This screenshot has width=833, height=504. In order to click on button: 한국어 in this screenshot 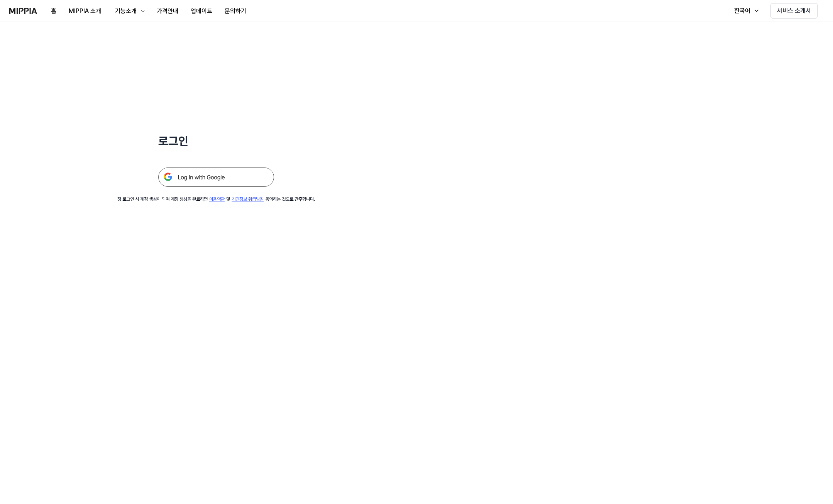, I will do `click(745, 11)`.